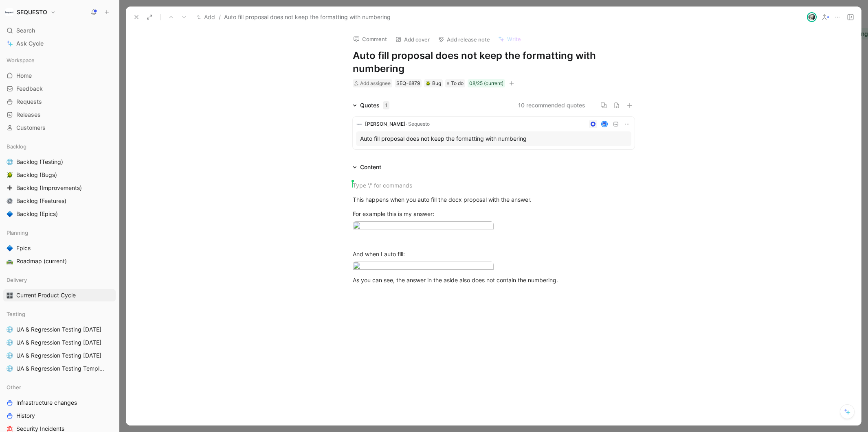  What do you see at coordinates (37, 214) in the screenshot?
I see `span: Backlog (Epics)` at bounding box center [37, 214].